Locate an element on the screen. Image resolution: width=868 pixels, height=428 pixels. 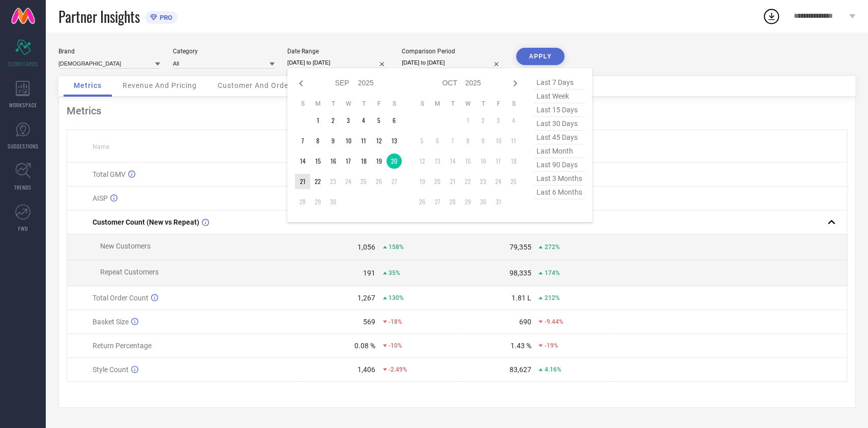
td: Tue Sep 23 2025 is located at coordinates (333, 182).